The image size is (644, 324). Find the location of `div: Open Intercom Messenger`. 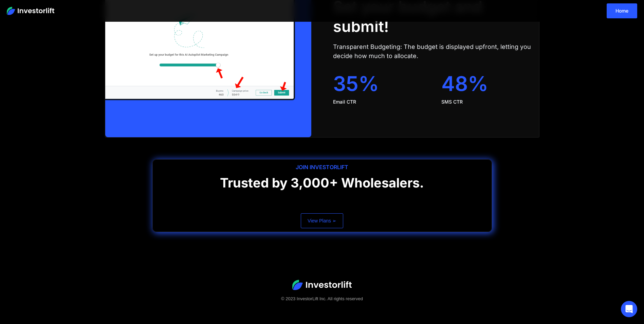

div: Open Intercom Messenger is located at coordinates (629, 309).